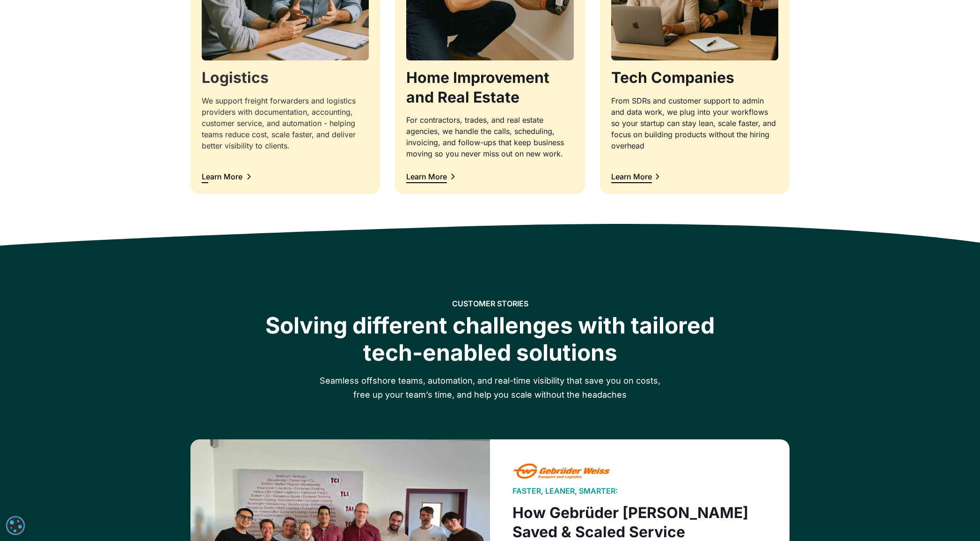  What do you see at coordinates (562, 472) in the screenshot?
I see `img: Gebruder Weiss Logo` at bounding box center [562, 472].